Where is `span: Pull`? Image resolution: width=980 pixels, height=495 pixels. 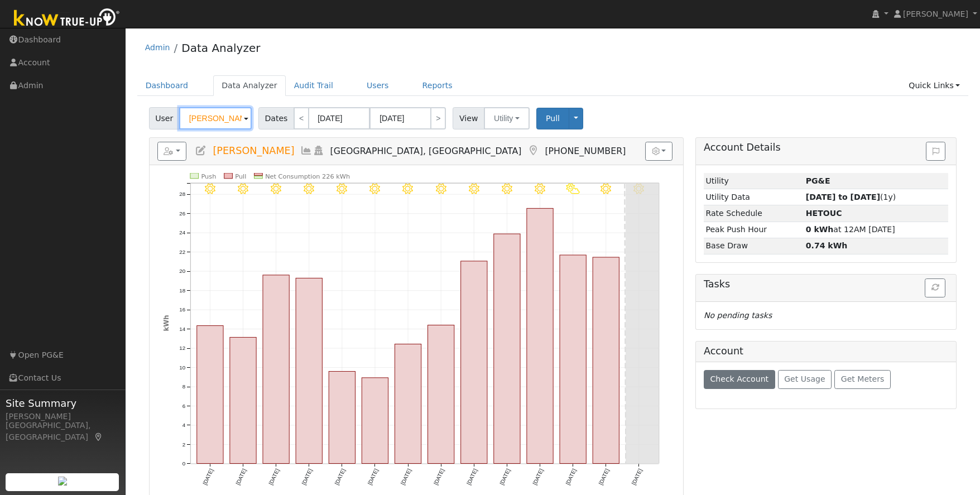
span: Pull is located at coordinates (552, 118).